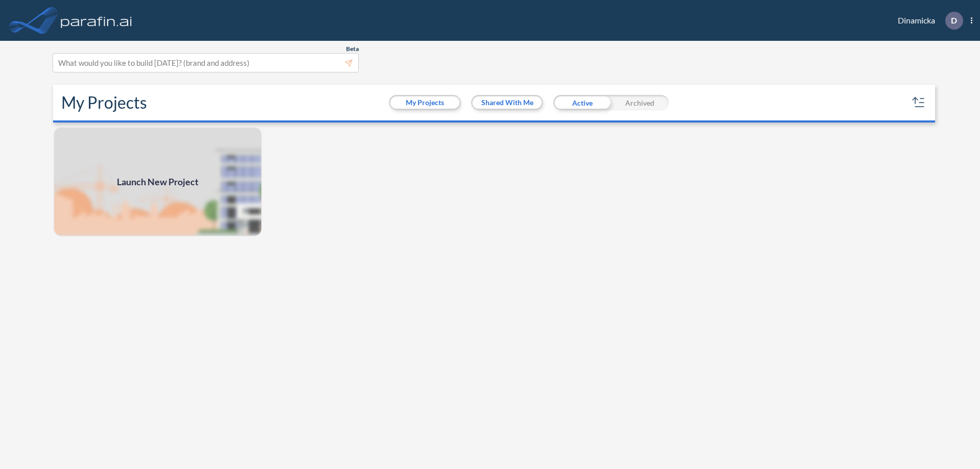 The image size is (980, 469). I want to click on span: Beta, so click(352, 49).